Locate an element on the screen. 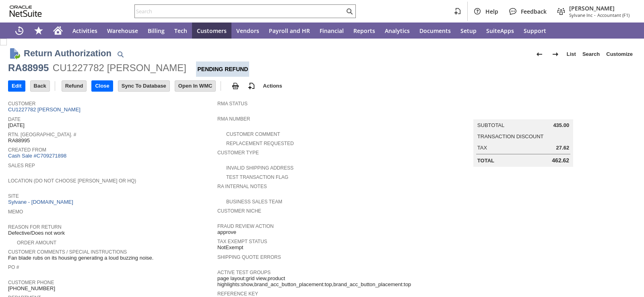  a: List is located at coordinates (571, 54).